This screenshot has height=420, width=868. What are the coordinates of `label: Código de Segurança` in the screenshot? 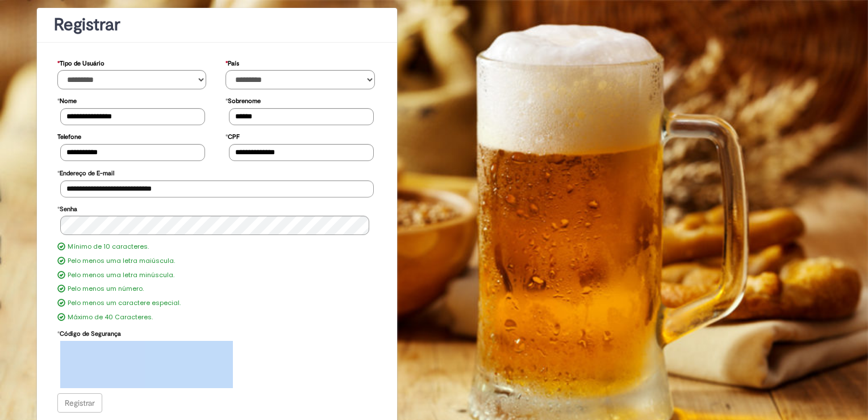 It's located at (89, 332).